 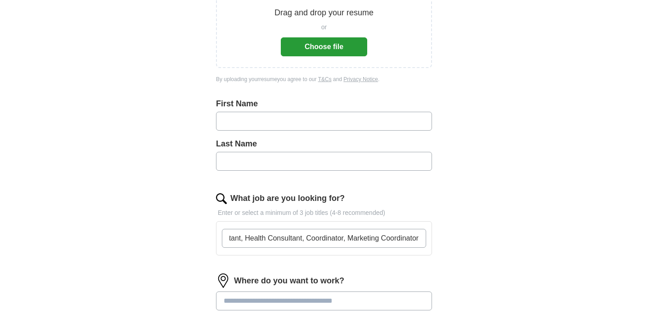 I want to click on a: Privacy Notice, so click(x=361, y=79).